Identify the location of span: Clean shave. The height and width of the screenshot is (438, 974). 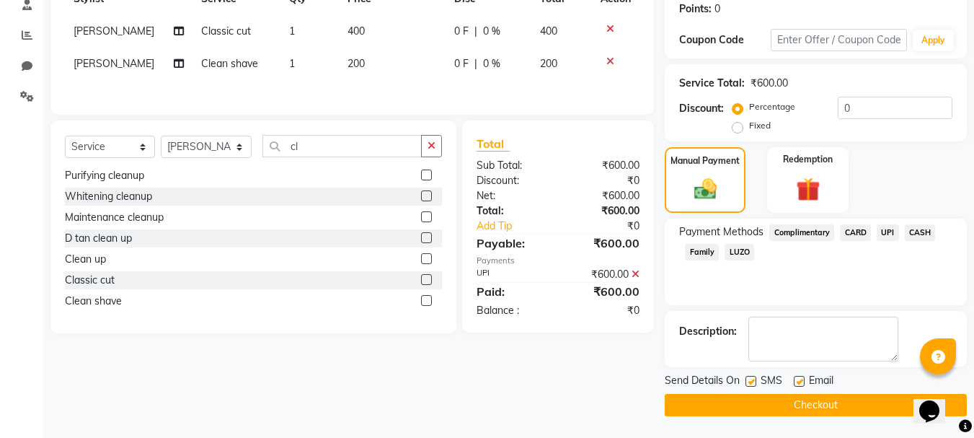
(229, 63).